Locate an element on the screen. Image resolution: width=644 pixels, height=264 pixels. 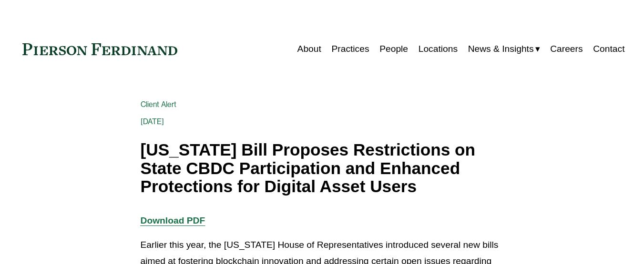
a: Locations is located at coordinates (438, 49).